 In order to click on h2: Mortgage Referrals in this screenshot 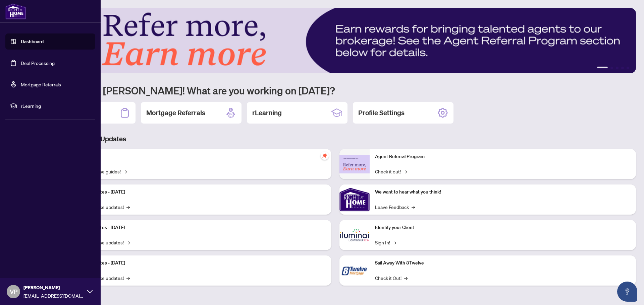, I will do `click(176, 113)`.